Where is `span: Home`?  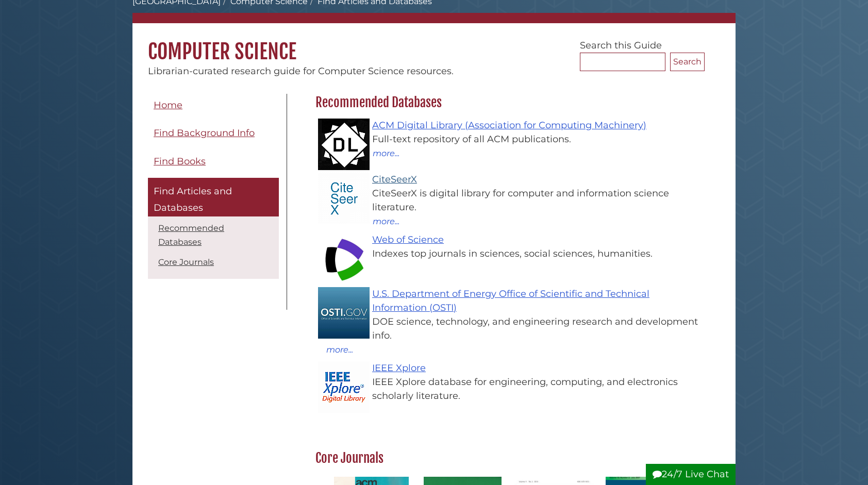
span: Home is located at coordinates (168, 105).